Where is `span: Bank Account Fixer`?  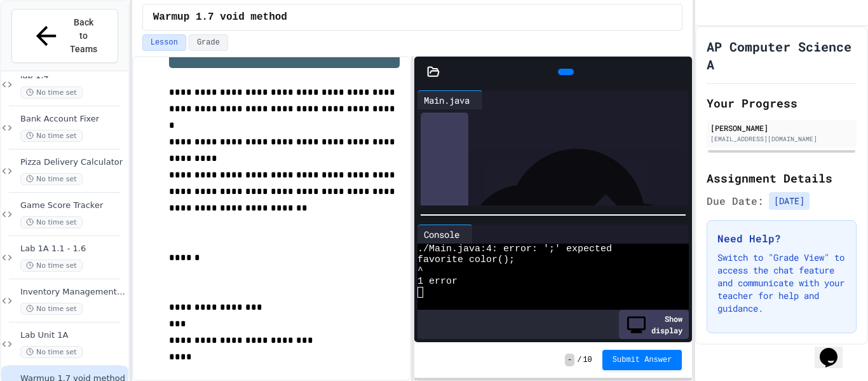
span: Bank Account Fixer is located at coordinates (73, 119).